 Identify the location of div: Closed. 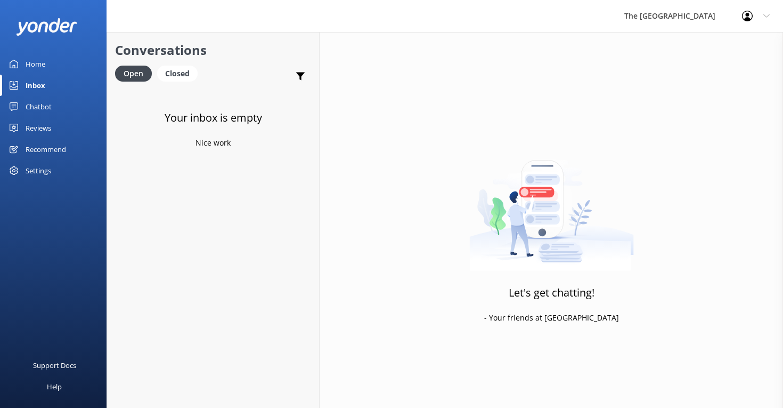
(177, 74).